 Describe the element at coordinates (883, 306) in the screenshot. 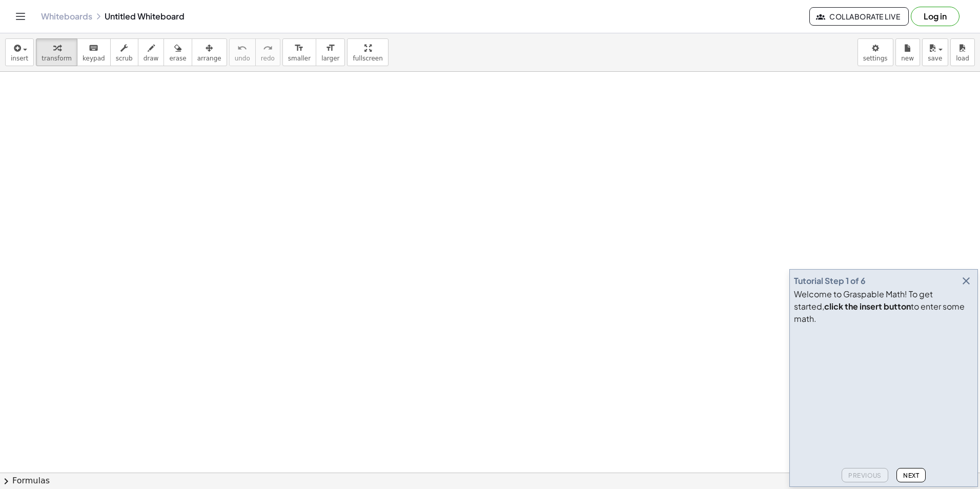

I see `div: Welcome to Graspable Math! To get started, to enter some math.` at that location.